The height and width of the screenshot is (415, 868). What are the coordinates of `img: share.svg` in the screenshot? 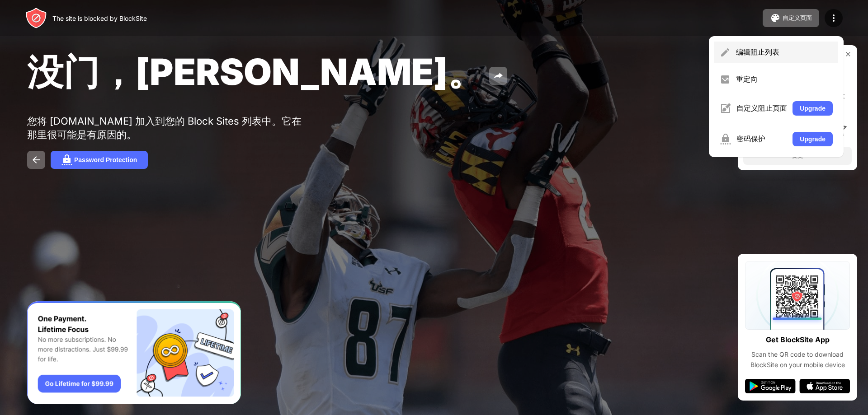 It's located at (498, 76).